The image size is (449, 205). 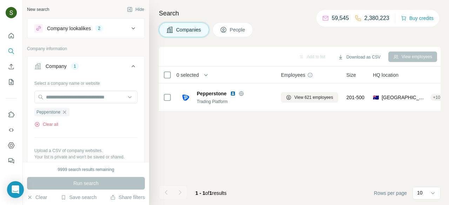 What do you see at coordinates (37, 198) in the screenshot?
I see `button: Clear` at bounding box center [37, 198].